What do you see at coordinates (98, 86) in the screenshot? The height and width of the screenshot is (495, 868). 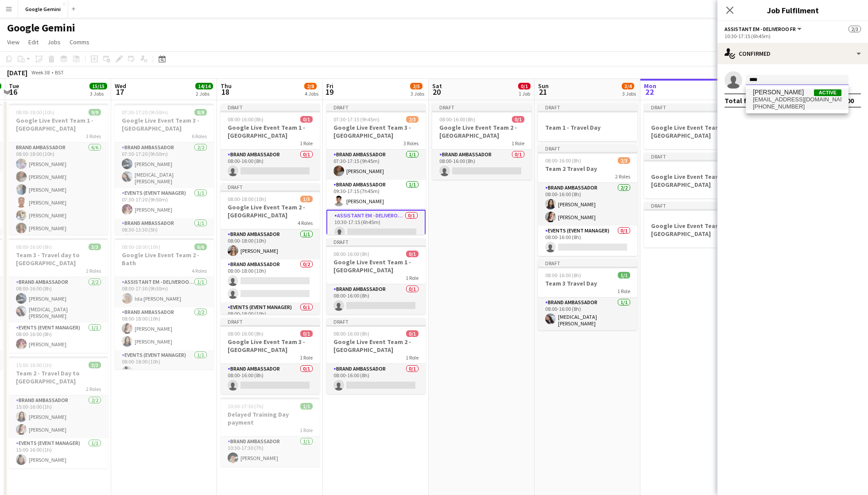 I see `span: 15/15` at bounding box center [98, 86].